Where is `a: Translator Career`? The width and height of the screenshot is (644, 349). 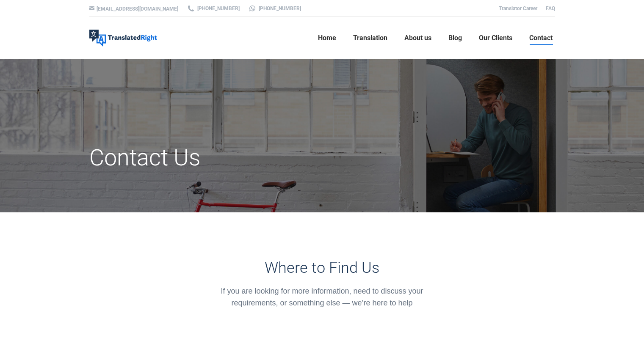 a: Translator Career is located at coordinates (518, 9).